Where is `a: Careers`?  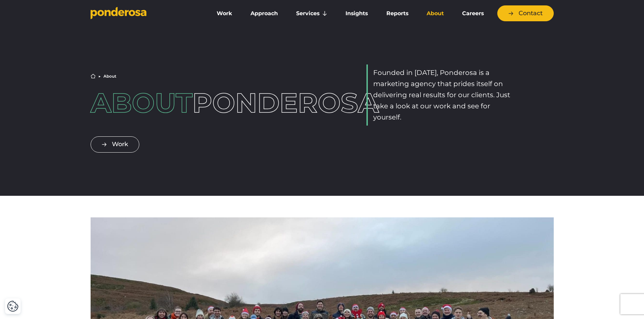 a: Careers is located at coordinates (473, 14).